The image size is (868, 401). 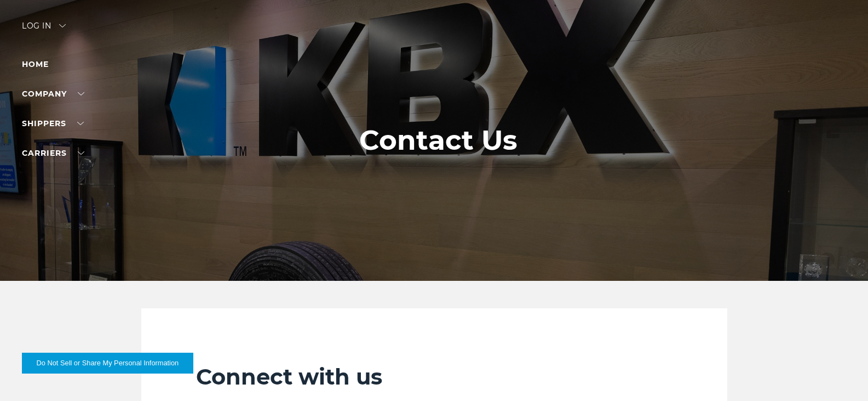 What do you see at coordinates (62, 26) in the screenshot?
I see `img: arrow` at bounding box center [62, 26].